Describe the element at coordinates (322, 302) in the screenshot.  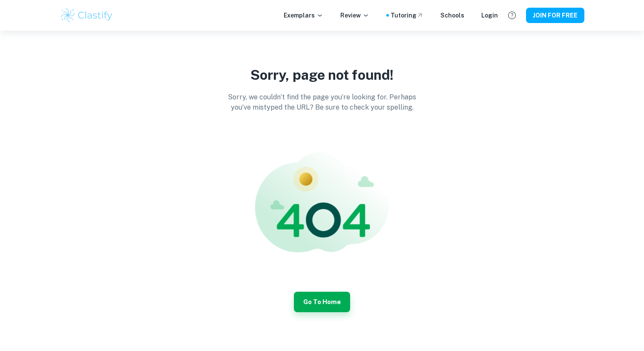
I see `button: Go to Home` at that location.